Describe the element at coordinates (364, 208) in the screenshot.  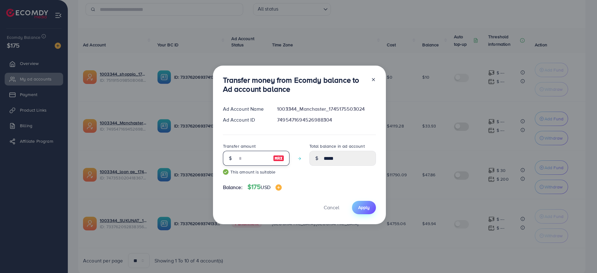
I see `span: Apply` at that location.